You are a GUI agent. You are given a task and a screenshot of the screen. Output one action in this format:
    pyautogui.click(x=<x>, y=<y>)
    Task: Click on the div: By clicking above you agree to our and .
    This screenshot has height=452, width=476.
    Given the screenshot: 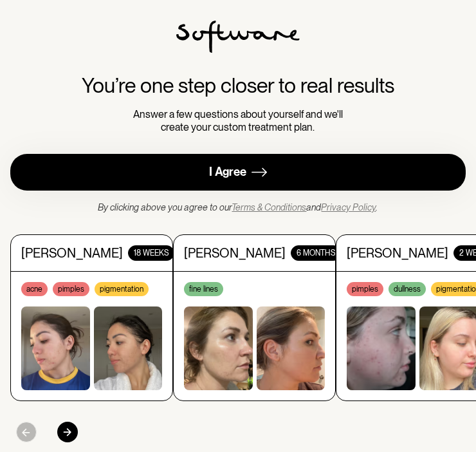 What is the action you would take?
    pyautogui.click(x=238, y=207)
    